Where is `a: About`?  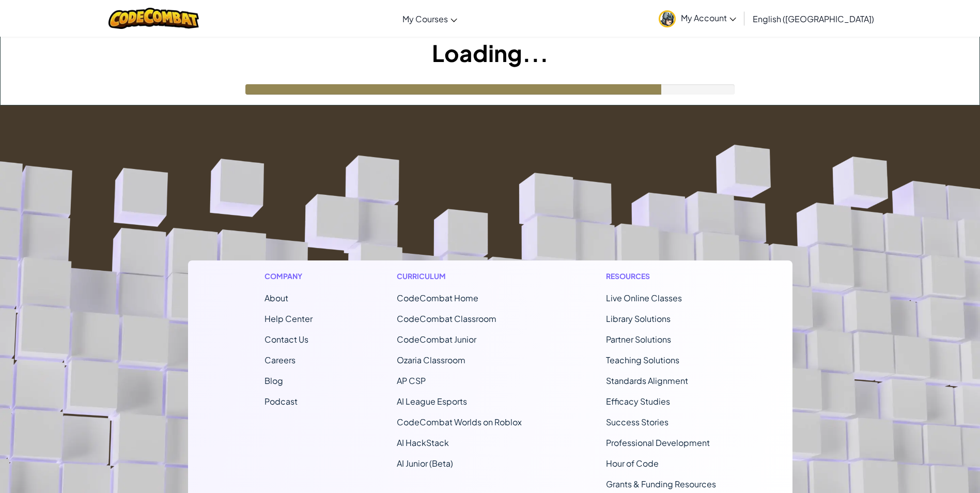 a: About is located at coordinates (276, 297).